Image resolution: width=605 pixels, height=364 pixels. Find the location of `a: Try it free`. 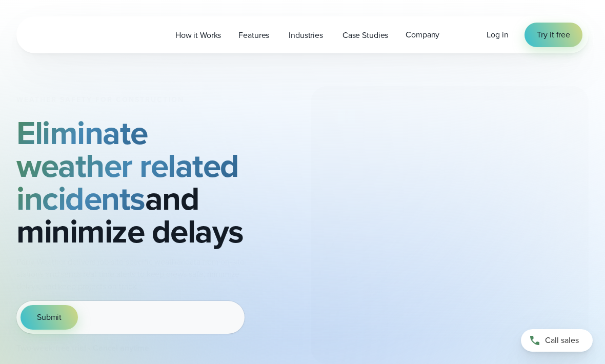

a: Try it free is located at coordinates (554, 34).